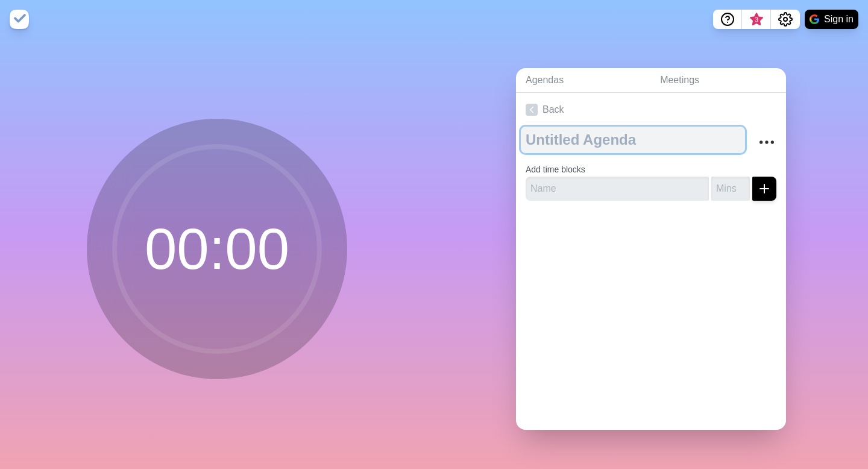 This screenshot has height=469, width=868. I want to click on a: Agendas, so click(583, 80).